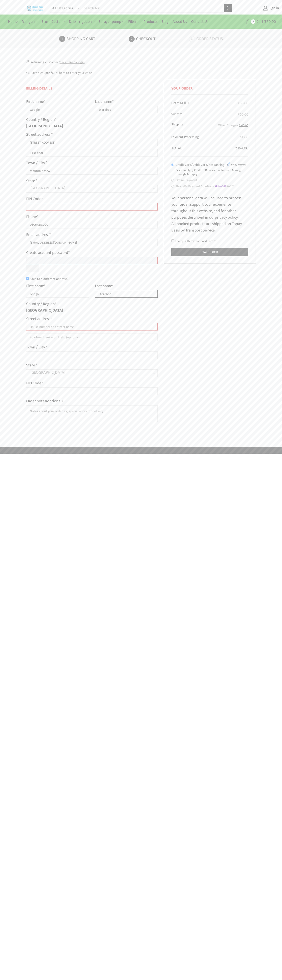 This screenshot has height=980, width=282. I want to click on a: Products, so click(150, 21).